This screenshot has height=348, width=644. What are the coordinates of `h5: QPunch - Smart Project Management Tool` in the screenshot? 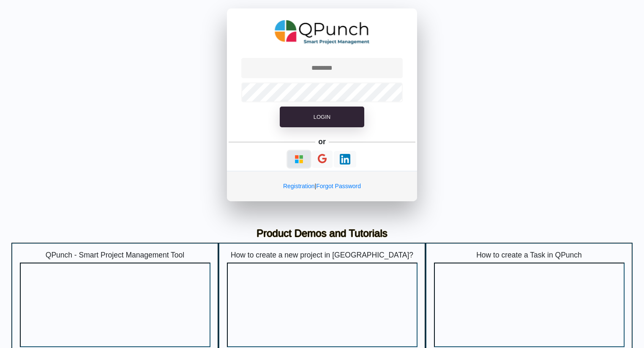 It's located at (115, 255).